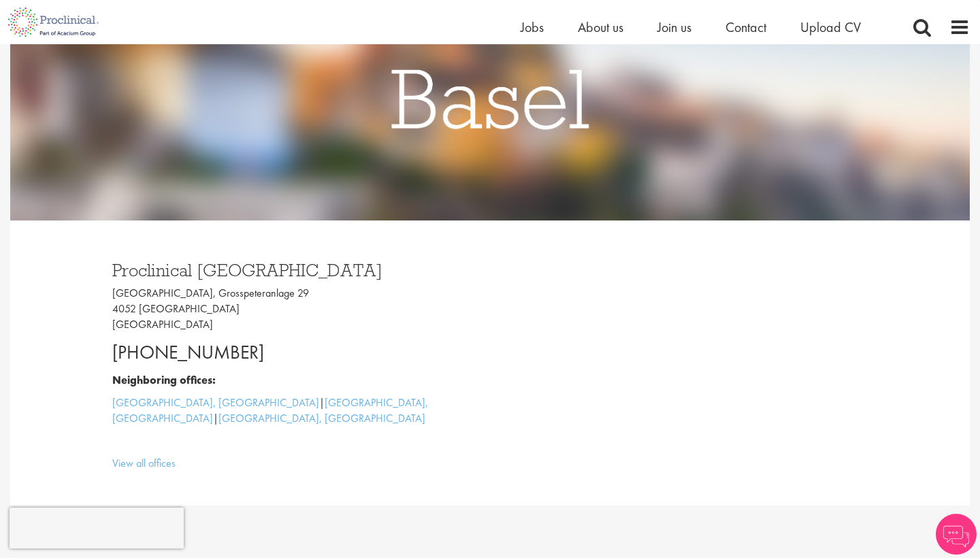  I want to click on a: Contact, so click(746, 27).